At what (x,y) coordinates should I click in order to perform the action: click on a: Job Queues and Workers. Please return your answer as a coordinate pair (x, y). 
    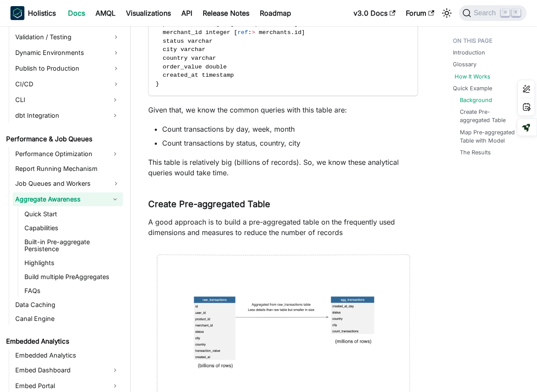
    Looking at the image, I should click on (68, 183).